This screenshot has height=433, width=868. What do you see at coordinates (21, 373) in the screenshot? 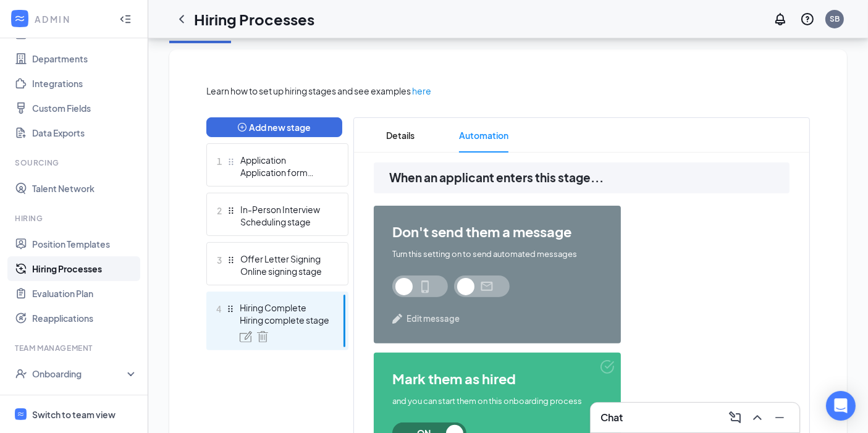
I see `svg: UserCheck` at bounding box center [21, 373].